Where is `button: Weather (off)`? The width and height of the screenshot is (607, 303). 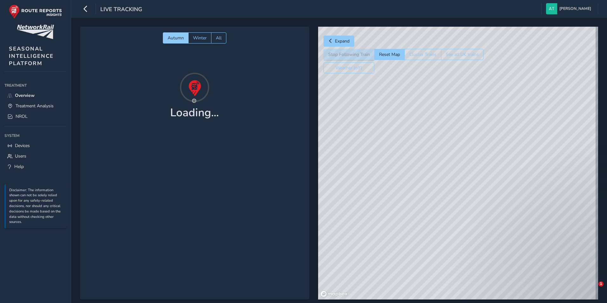
button: Weather (off) is located at coordinates (349, 68).